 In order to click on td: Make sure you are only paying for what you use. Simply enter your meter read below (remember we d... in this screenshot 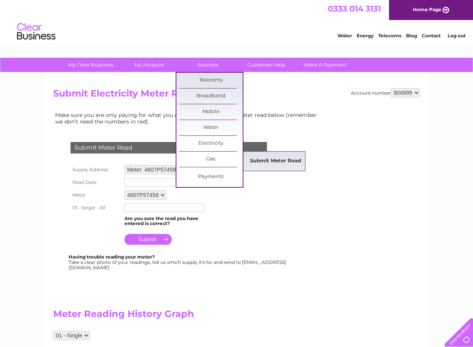, I will do `click(188, 118)`.